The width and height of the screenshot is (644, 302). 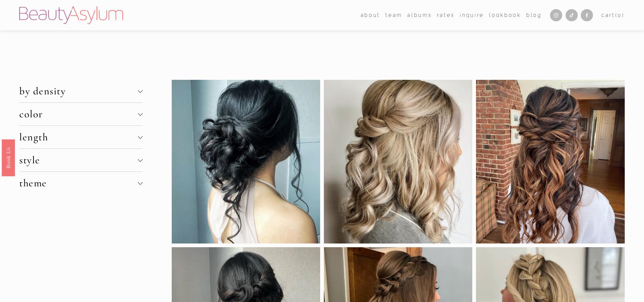 I want to click on button: by density, so click(x=81, y=91).